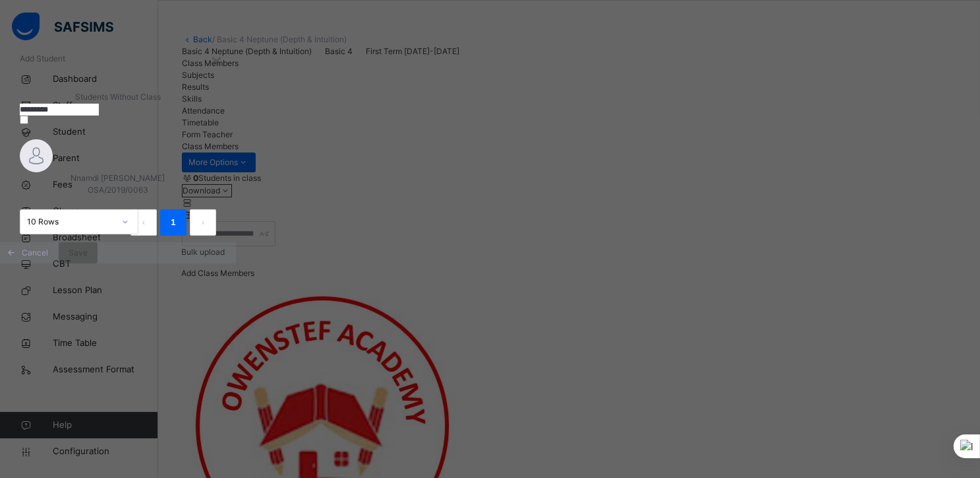  I want to click on span: Students Without Class, so click(118, 96).